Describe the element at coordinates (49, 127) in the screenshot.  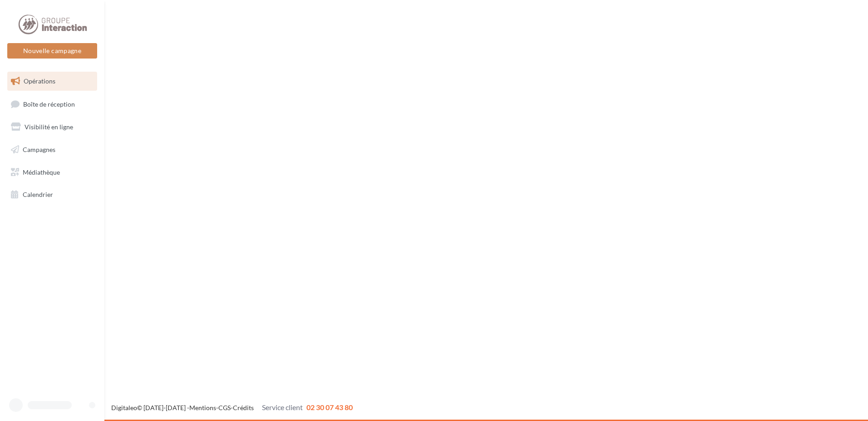
I see `span: Visibilité en ligne` at that location.